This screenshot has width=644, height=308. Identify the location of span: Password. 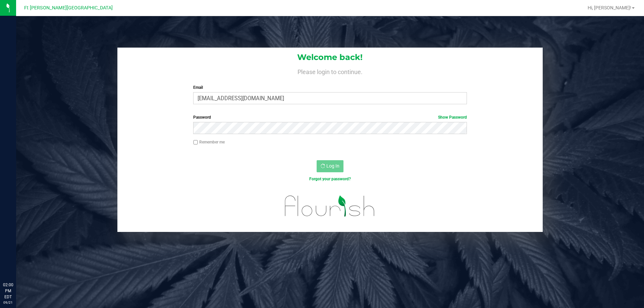
(202, 117).